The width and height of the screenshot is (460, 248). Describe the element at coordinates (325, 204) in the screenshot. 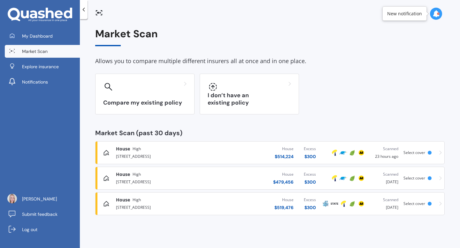

I see `img: AMP` at that location.